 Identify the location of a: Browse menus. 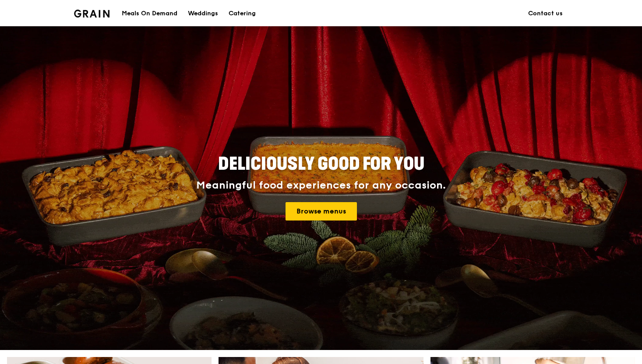
(321, 211).